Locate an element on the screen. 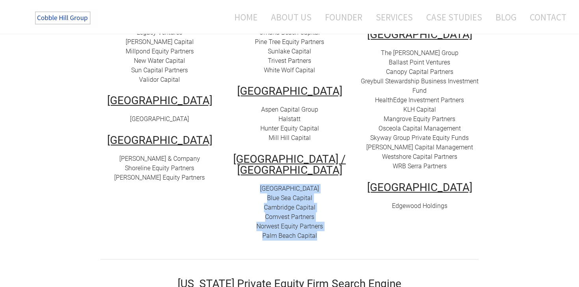 Image resolution: width=579 pixels, height=287 pixels. a: Case Studies is located at coordinates (454, 17).